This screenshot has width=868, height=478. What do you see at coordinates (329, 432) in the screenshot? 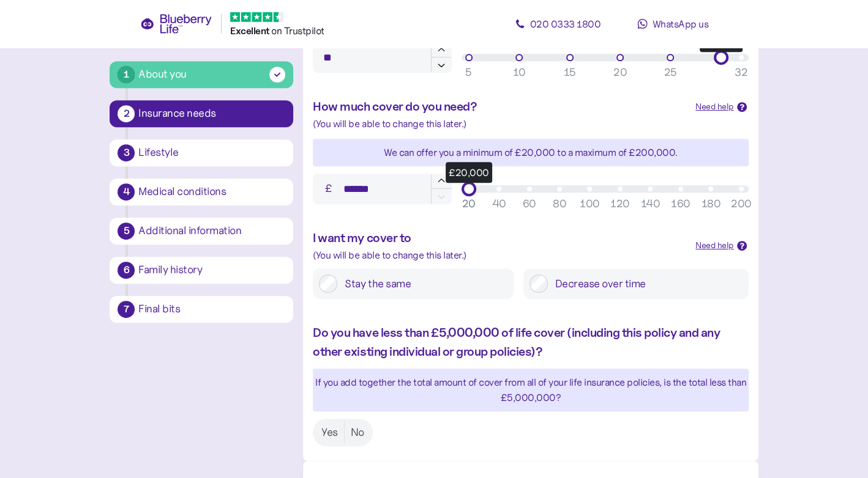
I see `label: Yes` at bounding box center [329, 432].